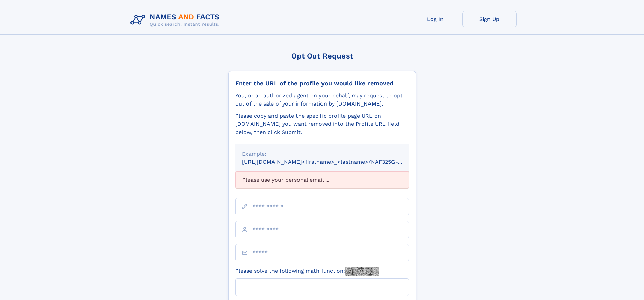 This screenshot has width=644, height=300. What do you see at coordinates (322, 154) in the screenshot?
I see `div: Example:` at bounding box center [322, 154].